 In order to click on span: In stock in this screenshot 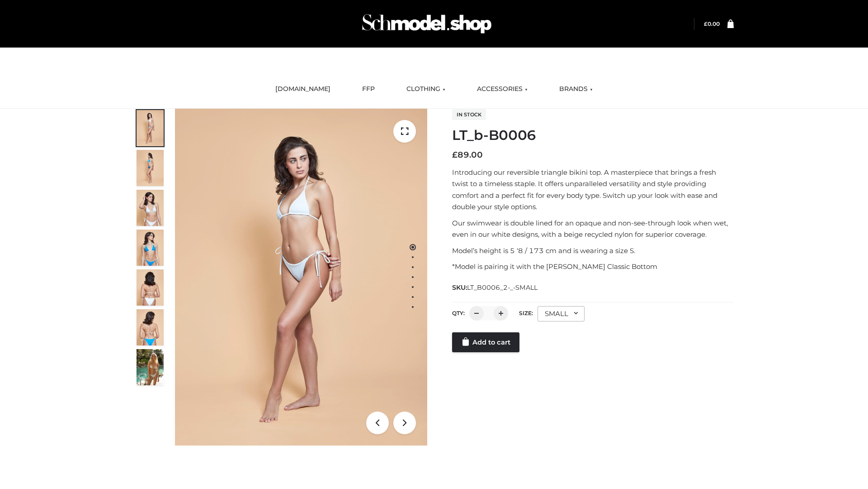, I will do `click(469, 114)`.